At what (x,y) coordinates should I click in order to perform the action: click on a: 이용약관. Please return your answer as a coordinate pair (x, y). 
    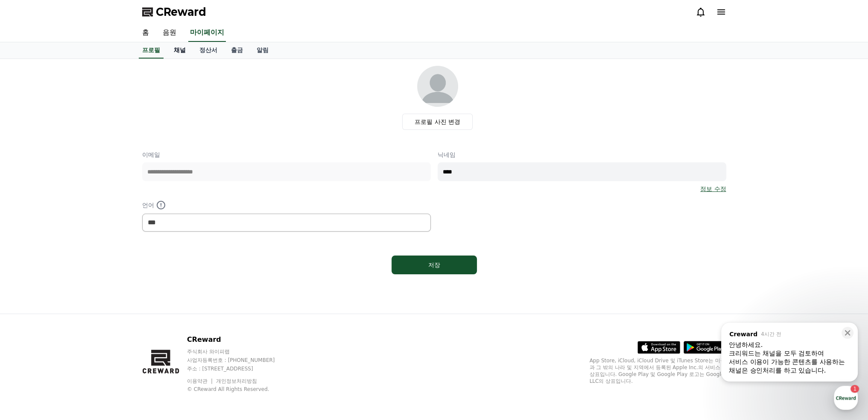
    Looking at the image, I should click on (200, 381).